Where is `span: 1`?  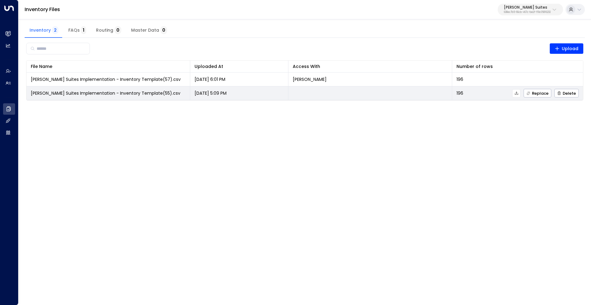
span: 1 is located at coordinates (83, 30).